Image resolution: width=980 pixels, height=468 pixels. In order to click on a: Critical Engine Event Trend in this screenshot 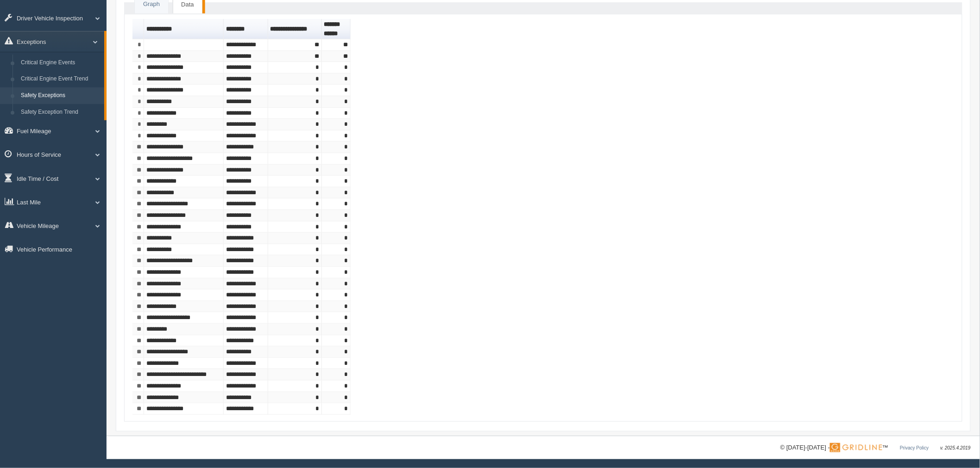, I will do `click(60, 79)`.